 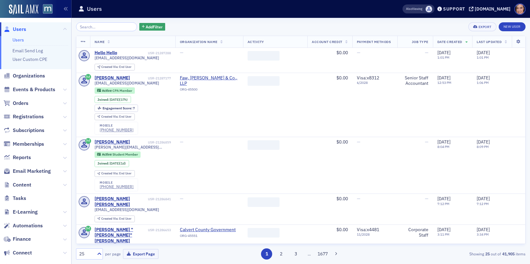 I want to click on time: 7:12 PM, so click(x=443, y=204).